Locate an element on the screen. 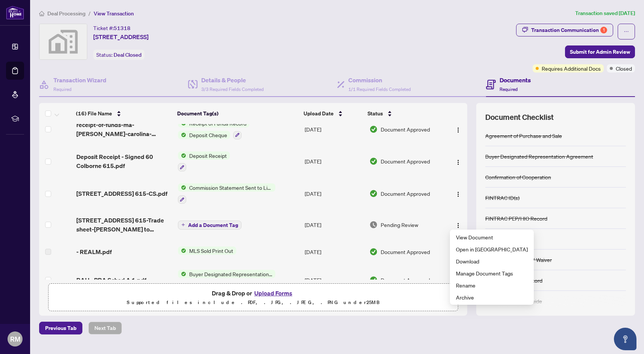  div: Transaction Communication is located at coordinates (569, 30).